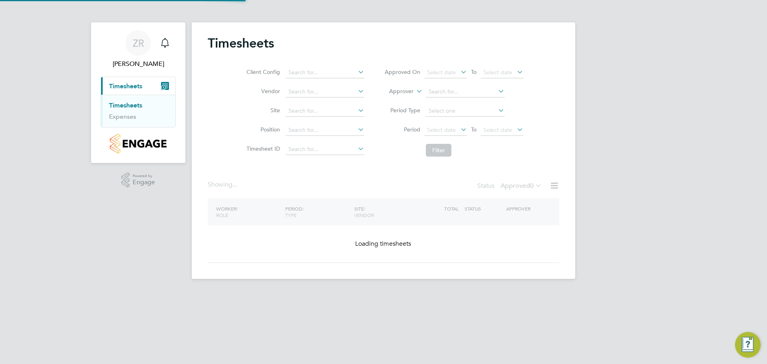  I want to click on button: Timesheets, so click(138, 86).